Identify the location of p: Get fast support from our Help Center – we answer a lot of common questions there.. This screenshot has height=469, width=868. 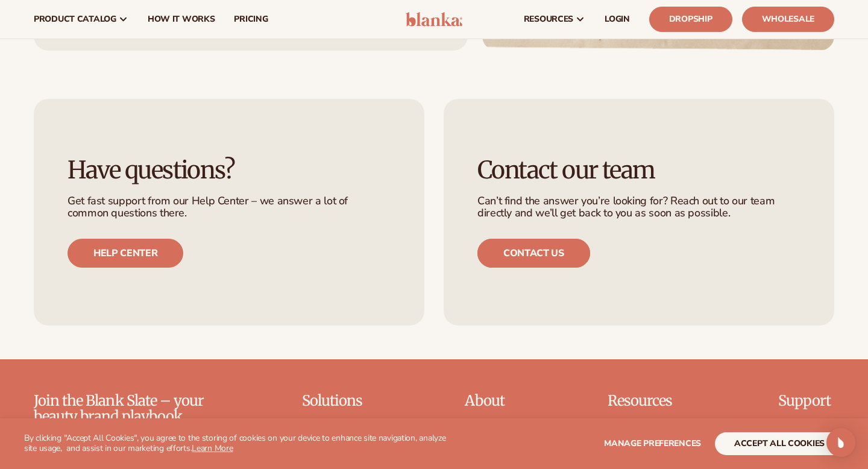
(229, 207).